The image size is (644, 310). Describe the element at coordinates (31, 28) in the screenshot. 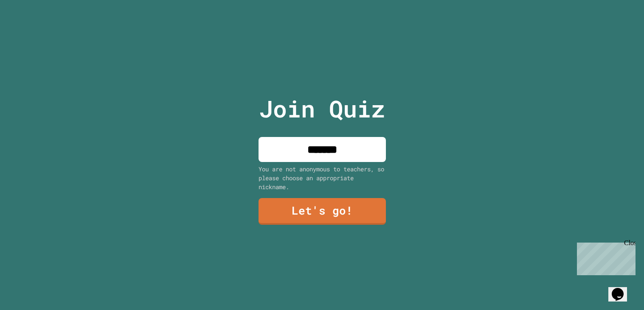

I see `div: Chat with us now!Close` at that location.